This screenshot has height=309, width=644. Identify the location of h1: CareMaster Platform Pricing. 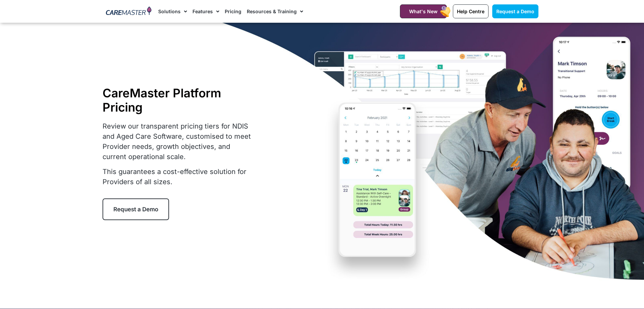
(179, 100).